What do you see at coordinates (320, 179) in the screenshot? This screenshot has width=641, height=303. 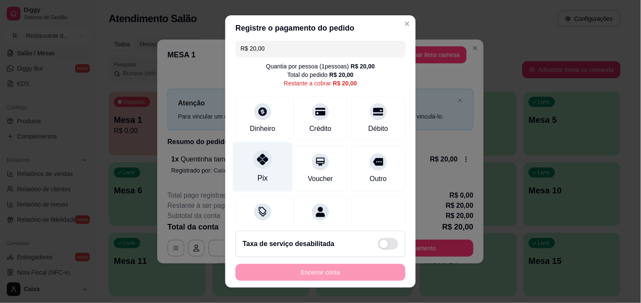 I see `div: Voucher` at bounding box center [320, 179].